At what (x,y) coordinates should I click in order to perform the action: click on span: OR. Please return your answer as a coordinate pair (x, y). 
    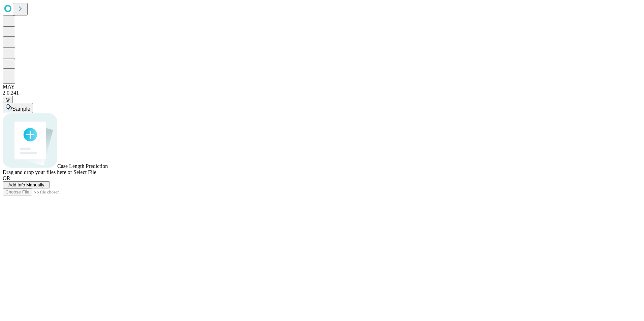
    Looking at the image, I should click on (7, 178).